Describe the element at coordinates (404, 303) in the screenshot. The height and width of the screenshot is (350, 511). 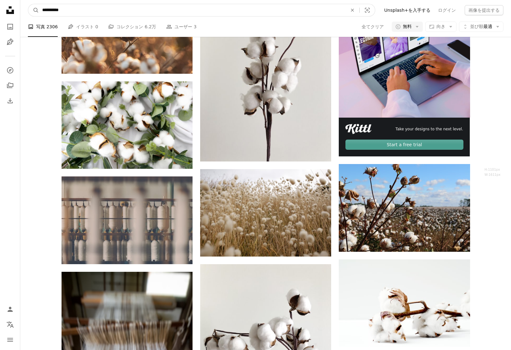
I see `img: cottons on white surface` at that location.